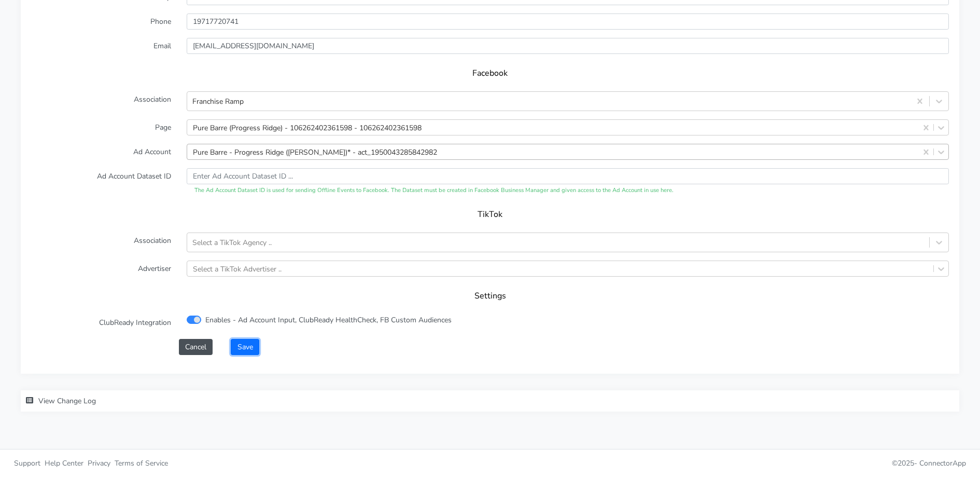 Image resolution: width=980 pixels, height=477 pixels. I want to click on h5: Facebook, so click(490, 73).